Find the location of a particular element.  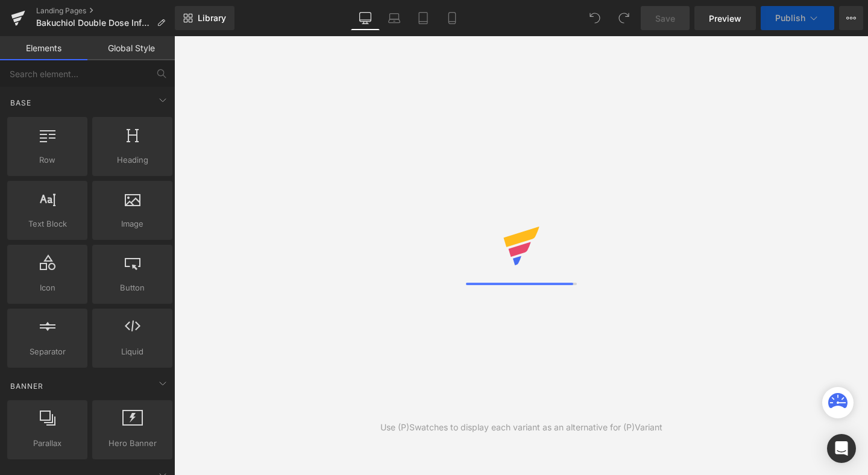

a: Tablet is located at coordinates (423, 18).